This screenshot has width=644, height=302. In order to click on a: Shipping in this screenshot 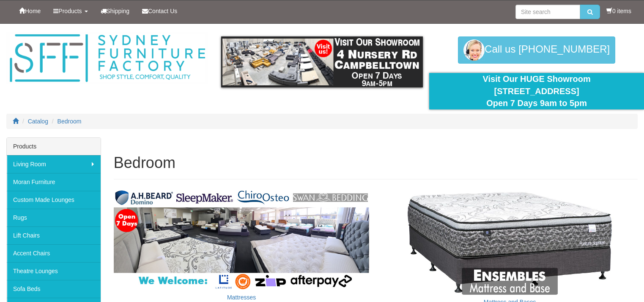, I will do `click(115, 11)`.